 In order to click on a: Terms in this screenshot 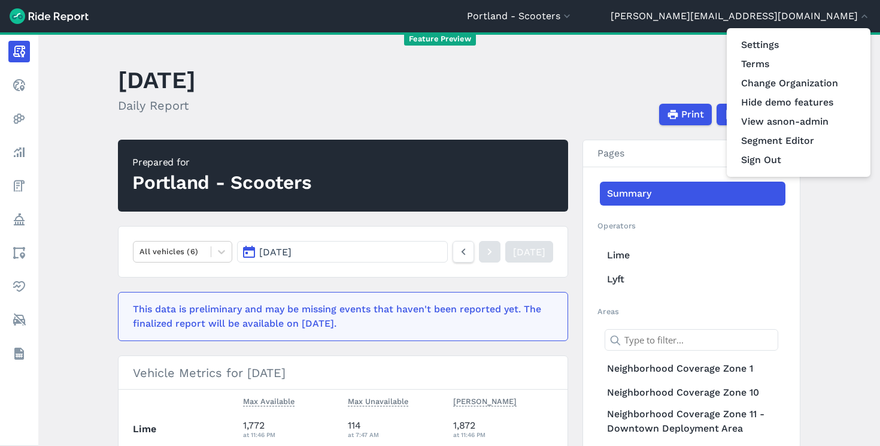, I will do `click(799, 64)`.